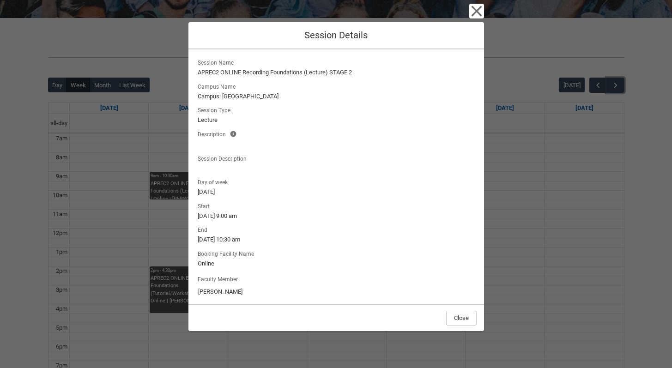 The width and height of the screenshot is (672, 368). I want to click on lightning-formatted-text: Lecture, so click(336, 120).